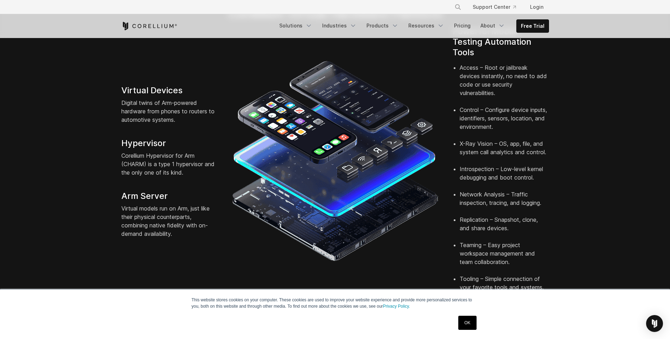 The width and height of the screenshot is (670, 339). What do you see at coordinates (170, 164) in the screenshot?
I see `p: Corellium Hypervisor for Arm (CHARM) is a type 1 hypervisor and the only one of its kind.` at bounding box center [170, 164].